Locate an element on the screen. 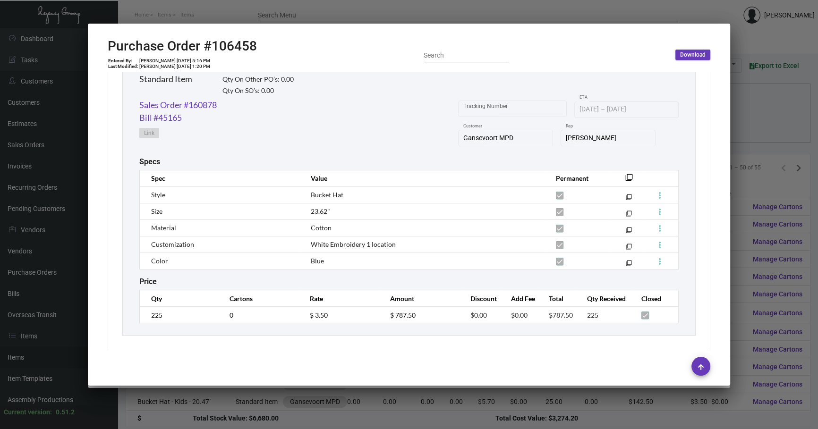  span: Customization is located at coordinates (172, 244).